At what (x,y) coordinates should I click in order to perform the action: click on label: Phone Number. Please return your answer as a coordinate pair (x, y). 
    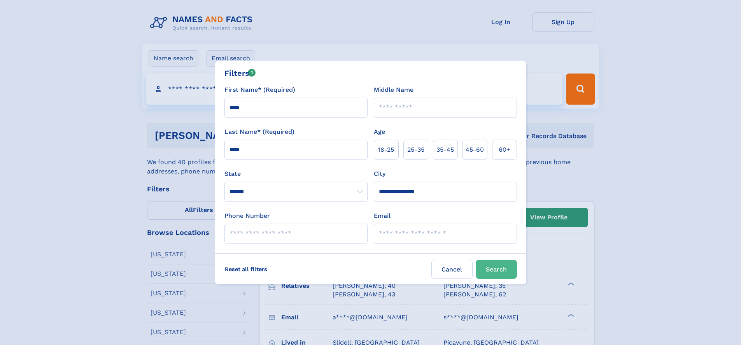
    Looking at the image, I should click on (247, 216).